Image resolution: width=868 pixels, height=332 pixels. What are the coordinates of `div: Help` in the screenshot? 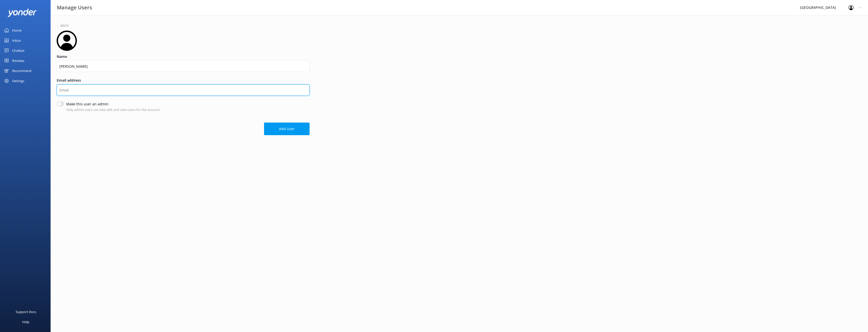 It's located at (26, 322).